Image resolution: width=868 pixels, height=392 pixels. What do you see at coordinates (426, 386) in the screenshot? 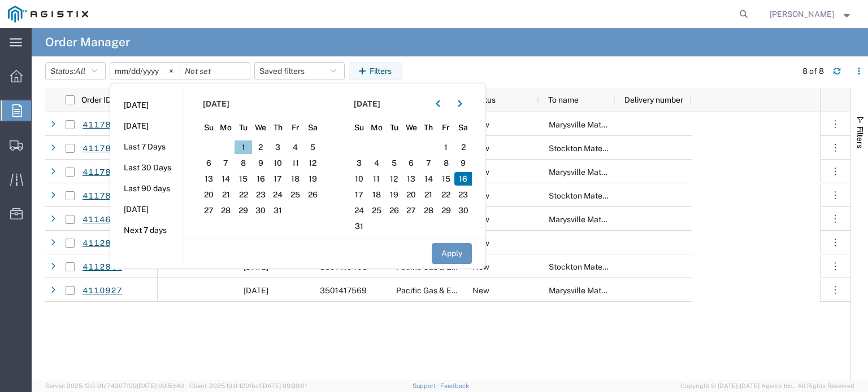
I see `a: Support` at bounding box center [426, 386].